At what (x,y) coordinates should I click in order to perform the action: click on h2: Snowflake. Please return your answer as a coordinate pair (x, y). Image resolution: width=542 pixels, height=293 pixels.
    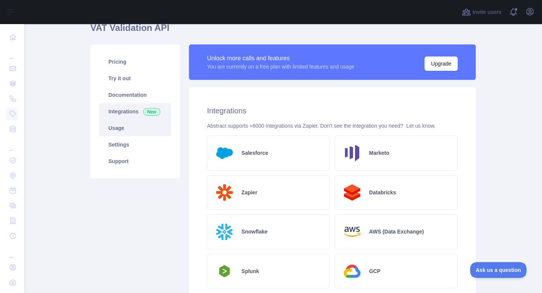
    Looking at the image, I should click on (255, 232).